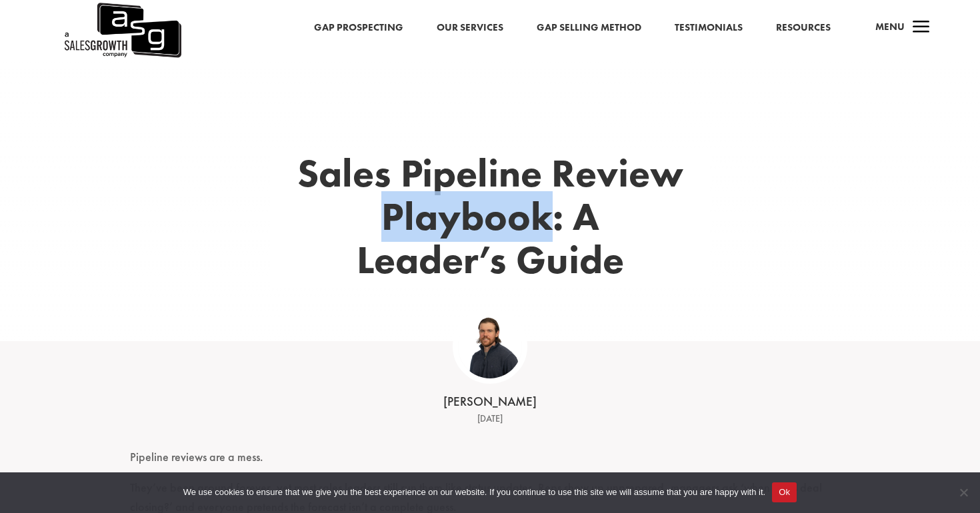 The image size is (980, 513). I want to click on span: a, so click(921, 28).